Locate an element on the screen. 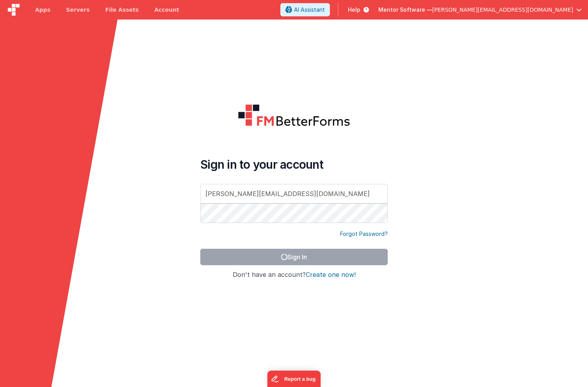 The width and height of the screenshot is (588, 387). h4: Sign in to your account is located at coordinates (294, 164).